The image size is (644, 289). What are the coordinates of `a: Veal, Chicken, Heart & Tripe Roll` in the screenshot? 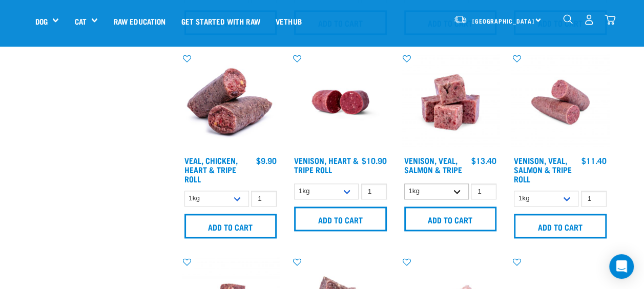 It's located at (211, 169).